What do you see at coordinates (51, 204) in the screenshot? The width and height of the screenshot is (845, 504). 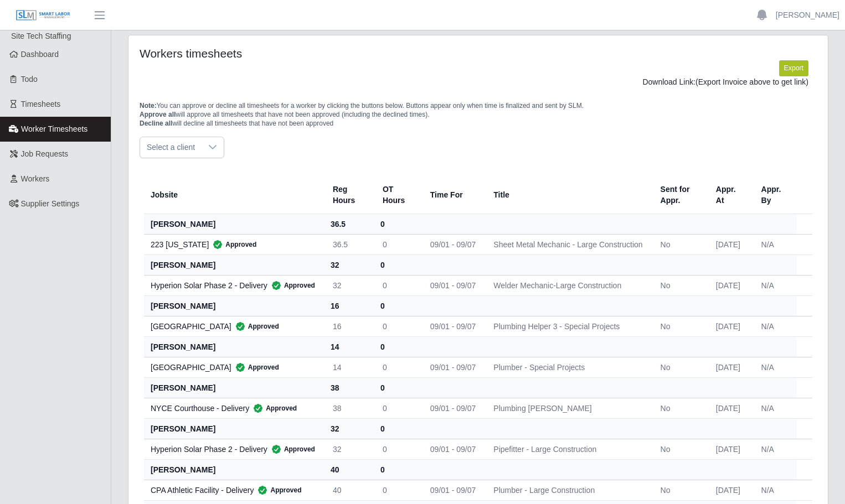 I see `span: Supplier Settings` at bounding box center [51, 204].